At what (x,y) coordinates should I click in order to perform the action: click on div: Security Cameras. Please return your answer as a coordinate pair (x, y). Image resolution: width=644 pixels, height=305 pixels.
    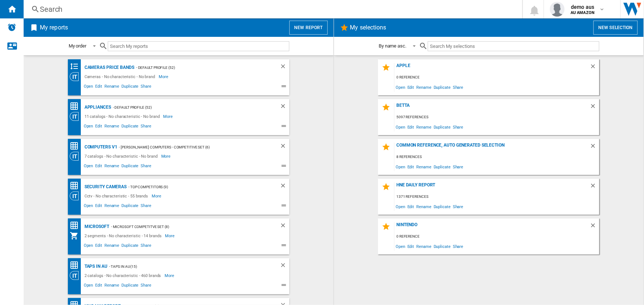
    Looking at the image, I should click on (104, 187).